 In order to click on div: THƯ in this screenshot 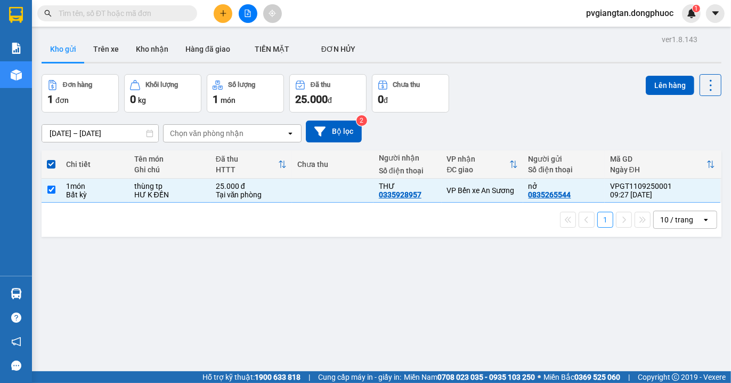, I will do `click(408, 186)`.